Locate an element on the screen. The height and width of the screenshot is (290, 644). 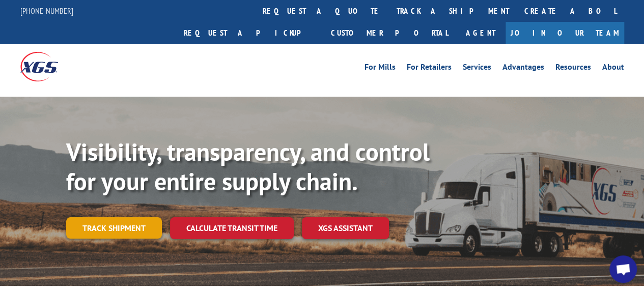
a: For Mills is located at coordinates (379, 68).